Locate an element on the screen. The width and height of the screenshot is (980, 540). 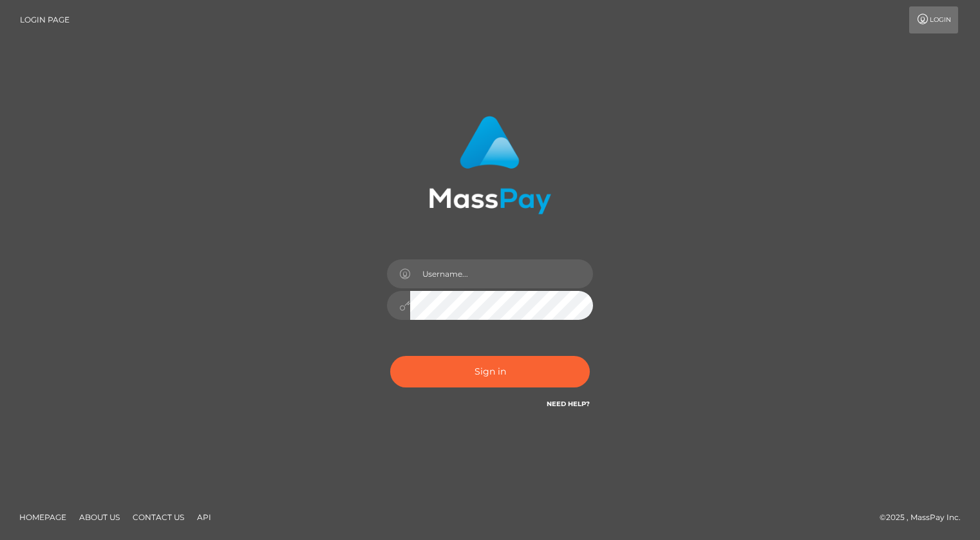
img: MassPay Login is located at coordinates (490, 165).